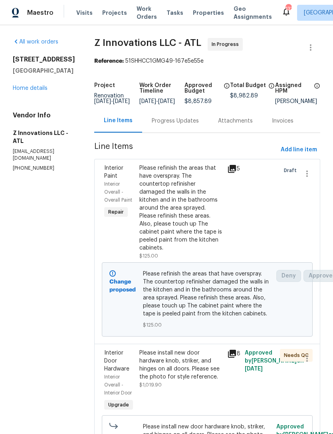 The width and height of the screenshot is (333, 434). I want to click on div: Please refinish the areas that have overspray. The countertop refinisher damaged the walls in the..., so click(181, 208).